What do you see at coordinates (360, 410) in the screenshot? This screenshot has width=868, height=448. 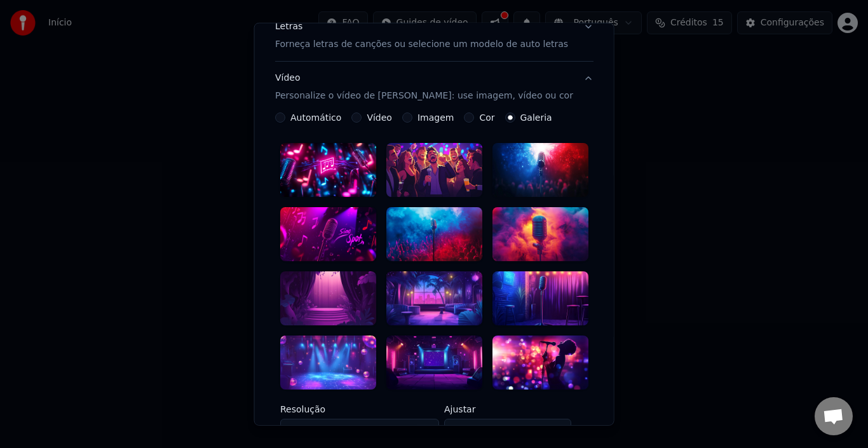 I see `label: Resolução` at bounding box center [360, 410].